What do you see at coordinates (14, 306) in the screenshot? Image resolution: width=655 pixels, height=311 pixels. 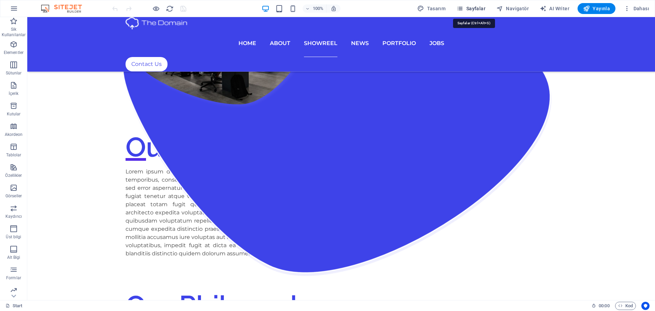 I see `a: Seçimi iptal etmek için tıkla. Sayfaları açmak için çift tıkla` at bounding box center [14, 306].